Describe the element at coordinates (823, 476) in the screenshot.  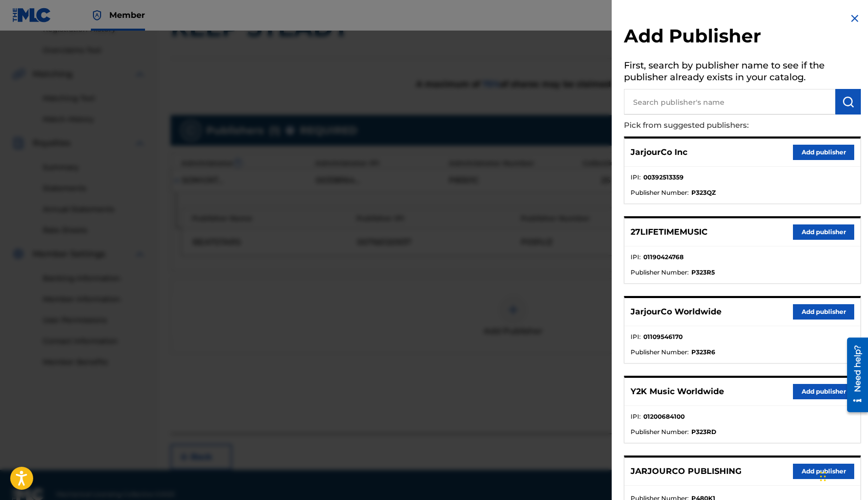
I see `div: Drag` at that location.